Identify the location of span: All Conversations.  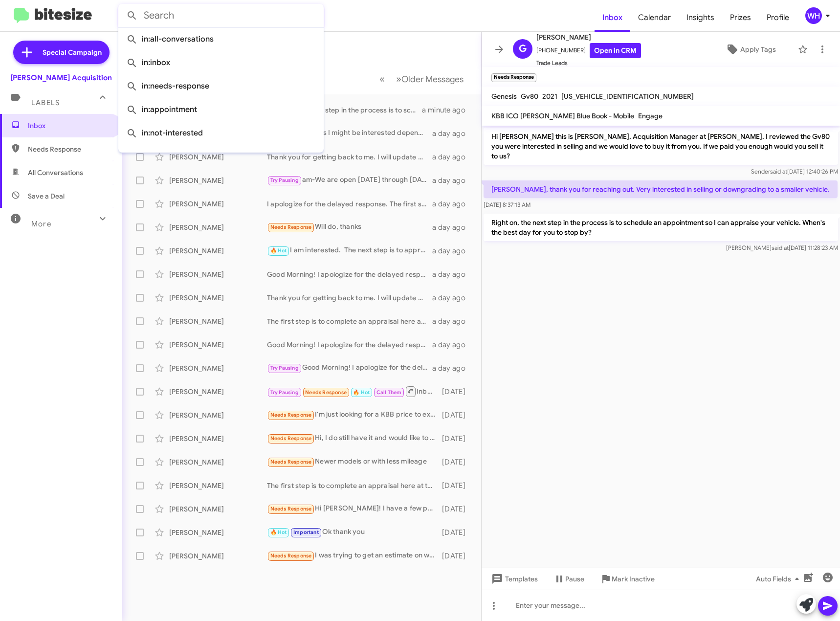
(55, 173).